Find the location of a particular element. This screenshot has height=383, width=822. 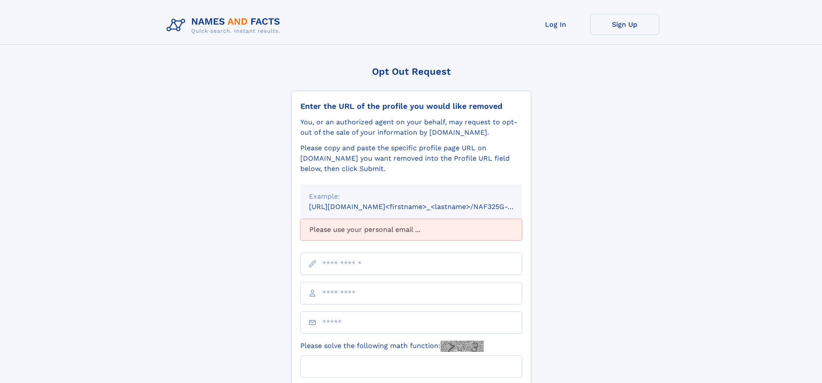

div: You, or an authorized agent on your behalf, may request to opt-out of the sale of your informatio... is located at coordinates (411, 127).